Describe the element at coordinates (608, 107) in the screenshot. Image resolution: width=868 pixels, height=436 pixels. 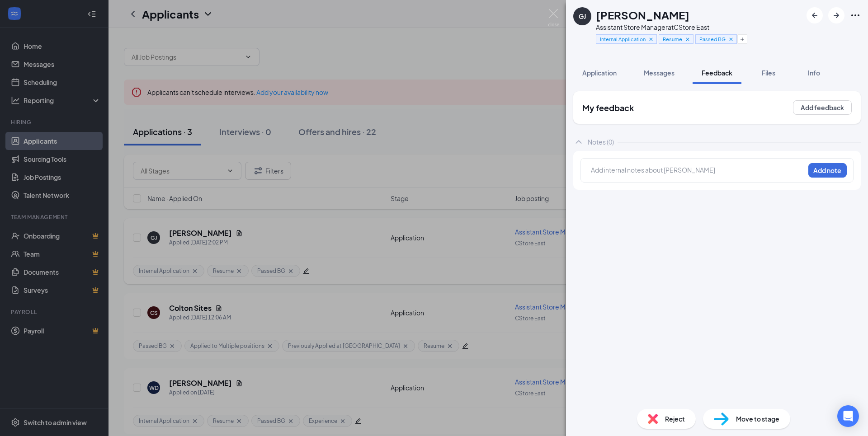
I see `h2: My feedback` at that location.